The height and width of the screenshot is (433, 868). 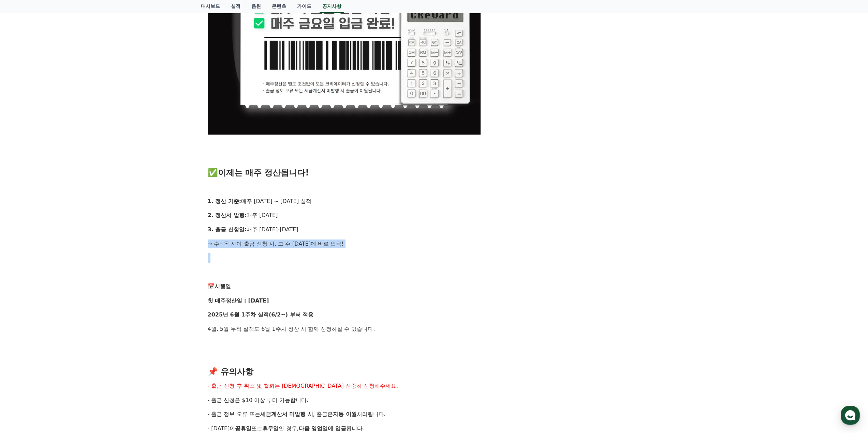 What do you see at coordinates (345, 414) in the screenshot?
I see `strong: 자동 이월` at bounding box center [345, 414].